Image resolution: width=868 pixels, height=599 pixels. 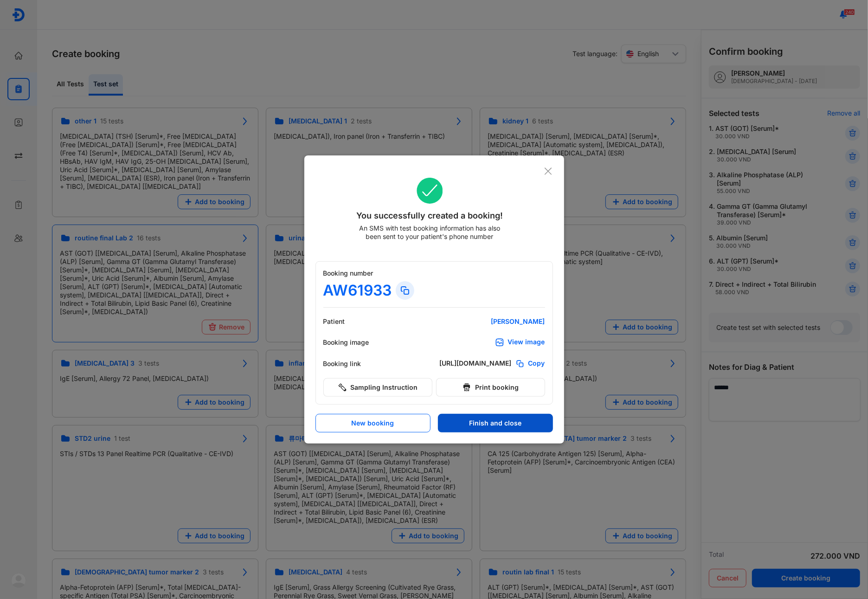 What do you see at coordinates (496, 423) in the screenshot?
I see `button: Finish and close` at bounding box center [496, 423].